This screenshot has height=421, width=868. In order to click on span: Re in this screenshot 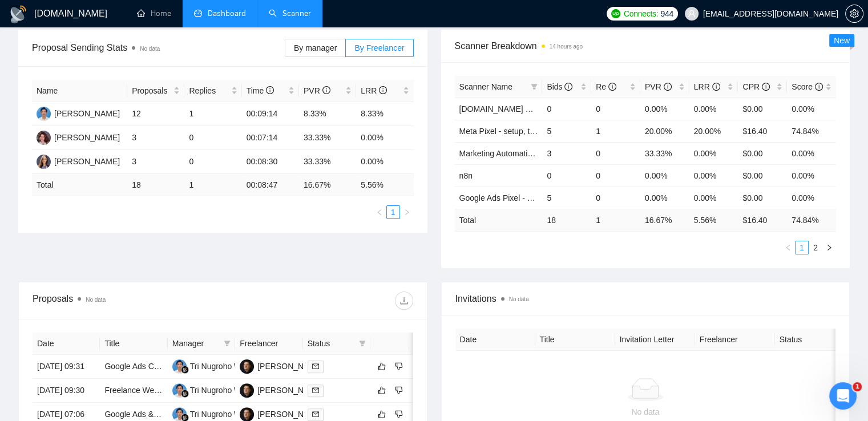, I will do `click(606, 87)`.